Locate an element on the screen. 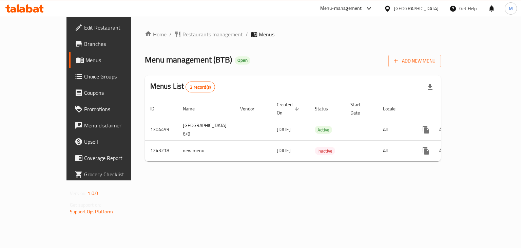 This screenshot has width=521, height=248. th: Actions is located at coordinates (451, 109).